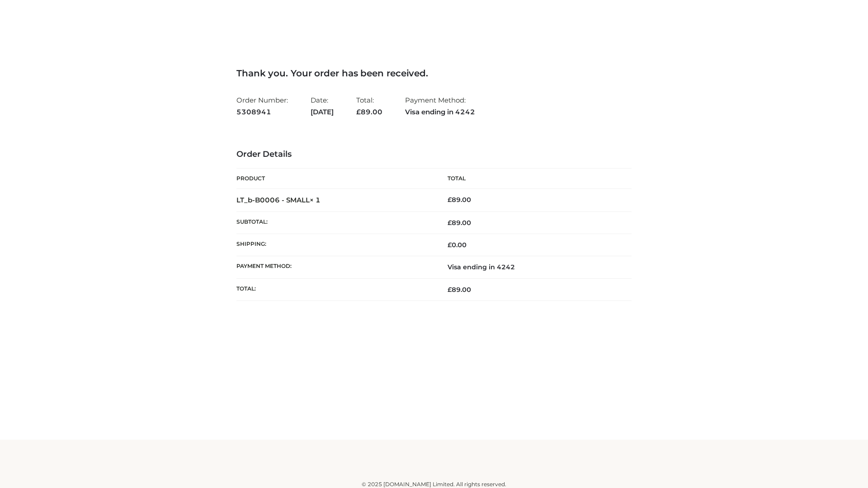  Describe the element at coordinates (440, 112) in the screenshot. I see `strong: Visa ending in 4242` at that location.